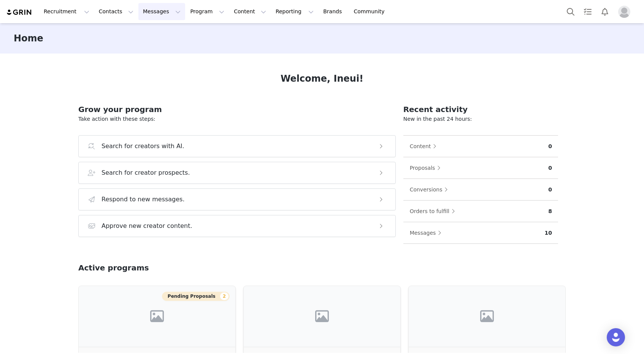 The width and height of the screenshot is (644, 354). What do you see at coordinates (588, 11) in the screenshot?
I see `a: Tasks` at bounding box center [588, 11].